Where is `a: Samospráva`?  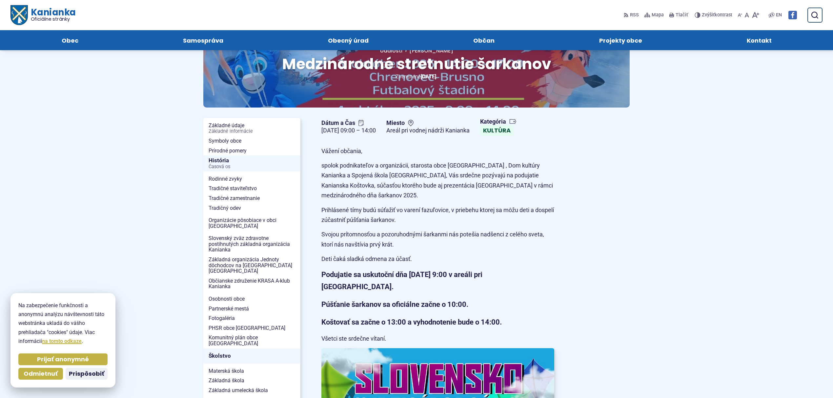 a: Samospráva is located at coordinates (203, 40).